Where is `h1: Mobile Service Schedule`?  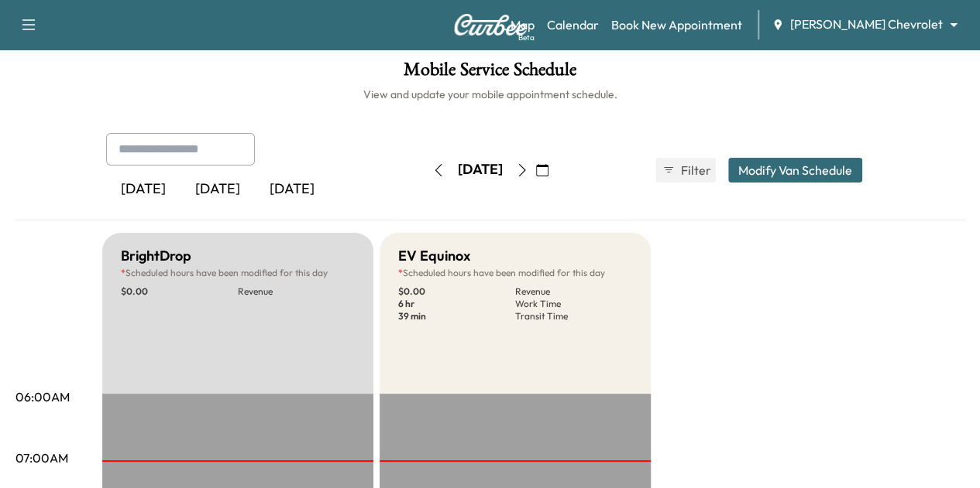
h1: Mobile Service Schedule is located at coordinates (489, 74).